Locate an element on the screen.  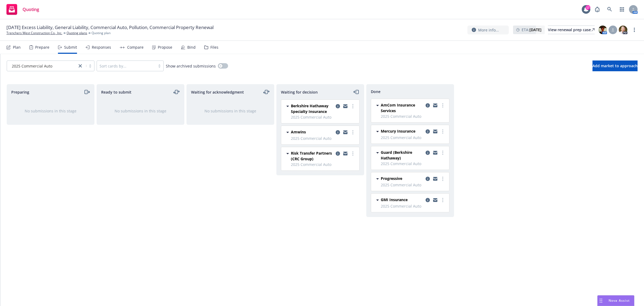
div: Propose is located at coordinates (165, 47).